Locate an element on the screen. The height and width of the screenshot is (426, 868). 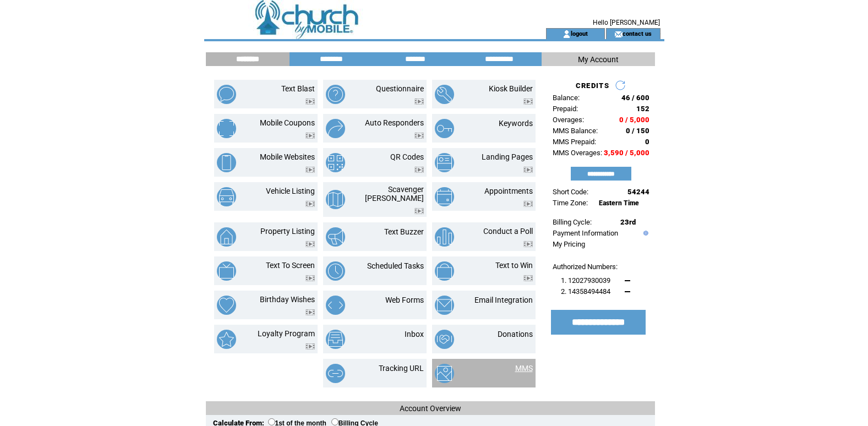
img: text-buzzer.png is located at coordinates (335, 236).